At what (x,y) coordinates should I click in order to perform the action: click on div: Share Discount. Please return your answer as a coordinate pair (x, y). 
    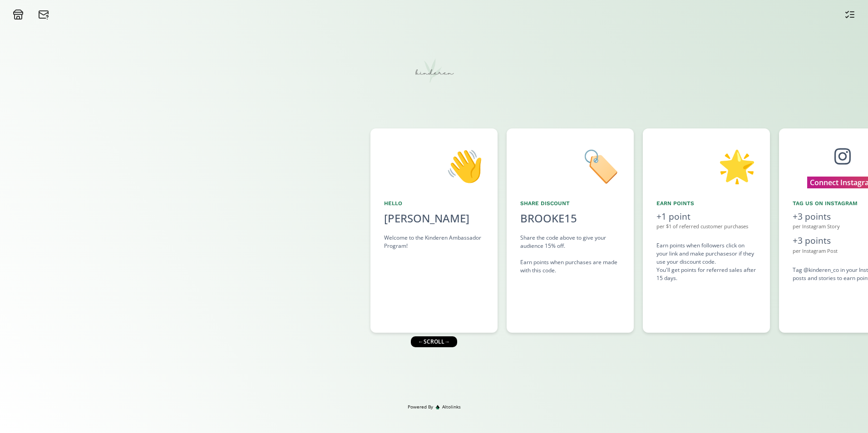
    Looking at the image, I should click on (570, 203).